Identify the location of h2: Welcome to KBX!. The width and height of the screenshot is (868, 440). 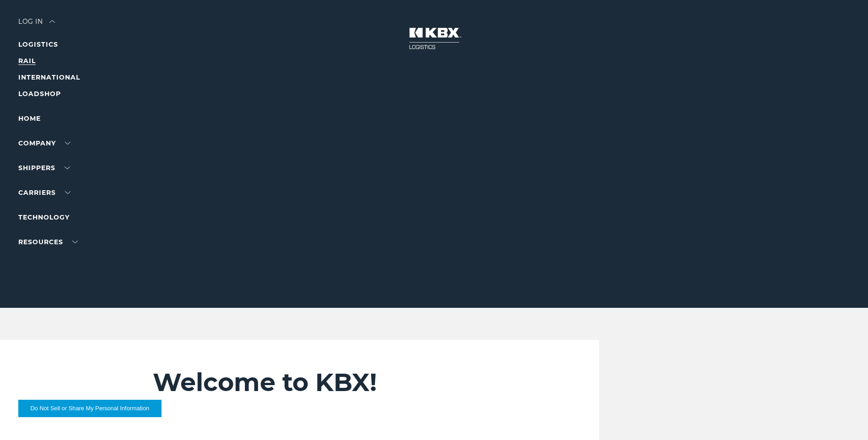
(348, 382).